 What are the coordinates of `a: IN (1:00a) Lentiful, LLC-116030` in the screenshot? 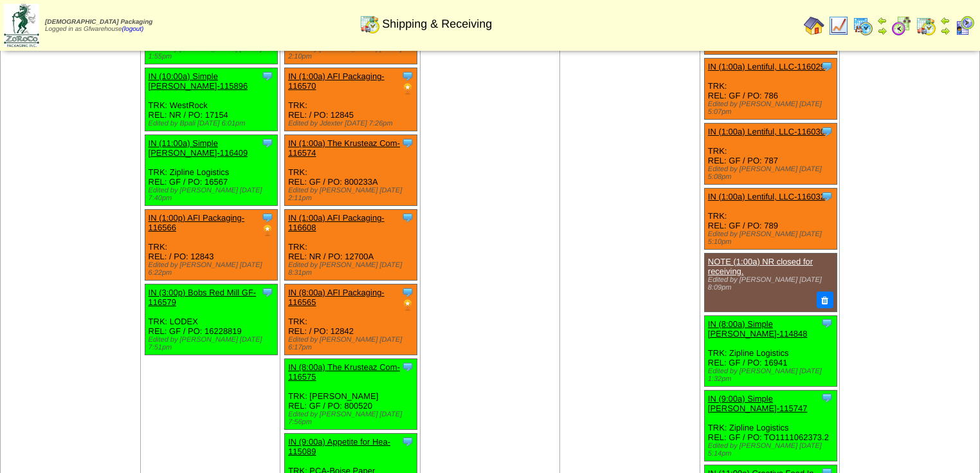 It's located at (766, 131).